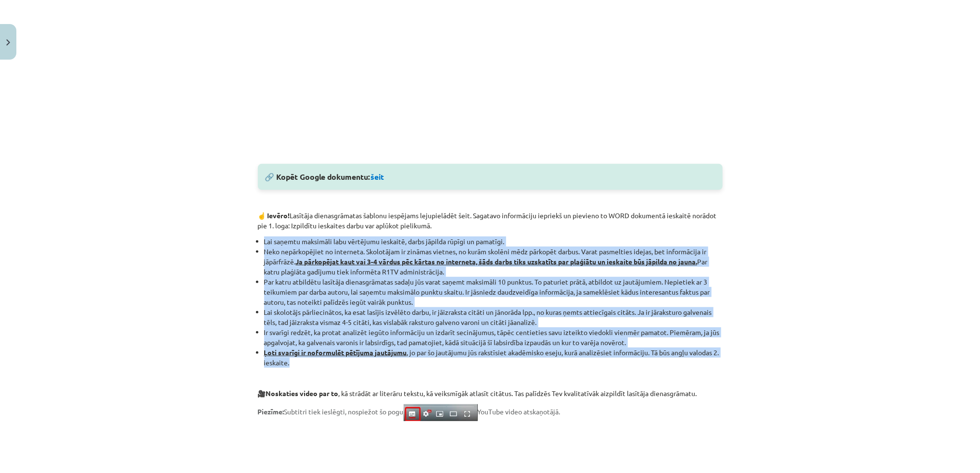 This screenshot has height=473, width=980. What do you see at coordinates (335, 352) in the screenshot?
I see `strong: Ļoti svarīgi ir noformulēt pētījuma jautājumu` at bounding box center [335, 352].